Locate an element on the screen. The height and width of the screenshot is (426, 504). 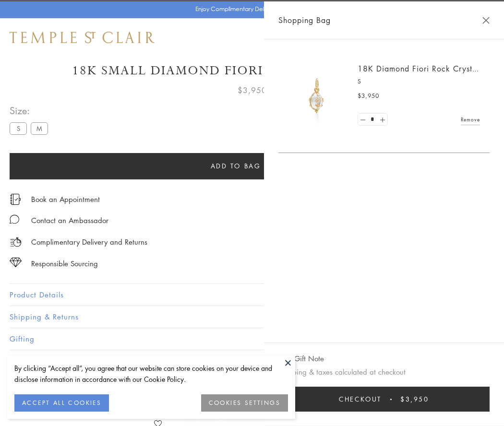
button: Gifting is located at coordinates (252, 339).